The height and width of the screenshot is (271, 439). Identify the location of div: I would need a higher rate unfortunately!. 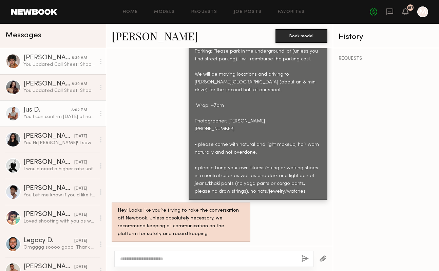
(59, 169).